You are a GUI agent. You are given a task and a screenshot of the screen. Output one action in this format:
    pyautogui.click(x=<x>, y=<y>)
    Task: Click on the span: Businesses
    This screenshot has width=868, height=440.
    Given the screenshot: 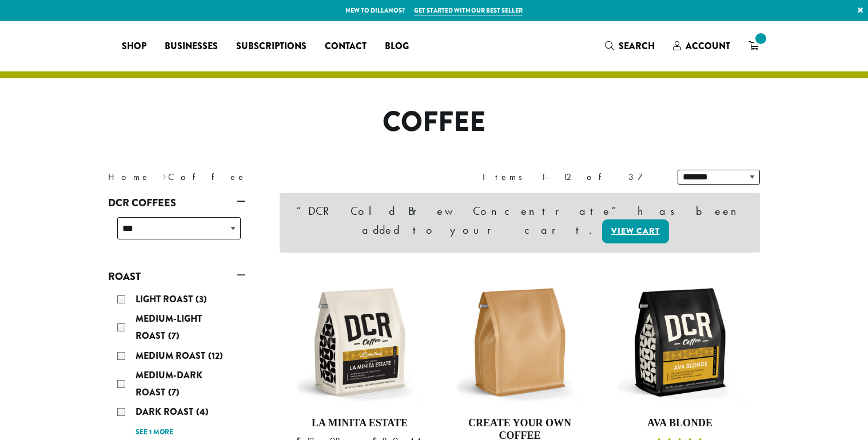 What is the action you would take?
    pyautogui.click(x=191, y=46)
    